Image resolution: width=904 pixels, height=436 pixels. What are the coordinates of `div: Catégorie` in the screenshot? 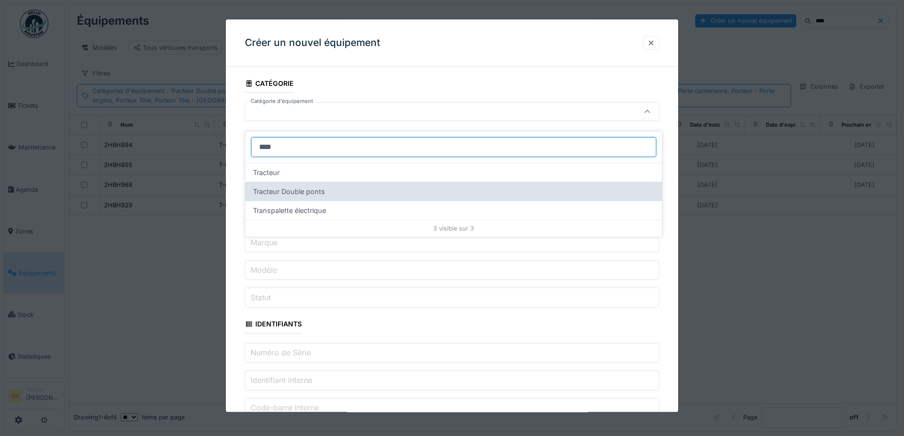 It's located at (269, 85).